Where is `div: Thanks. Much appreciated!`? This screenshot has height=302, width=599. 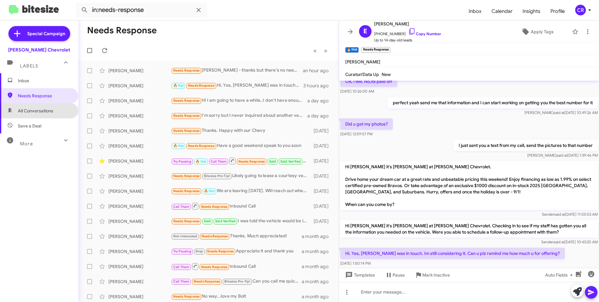
div: Thanks. Much appreciated! is located at coordinates (236, 236).